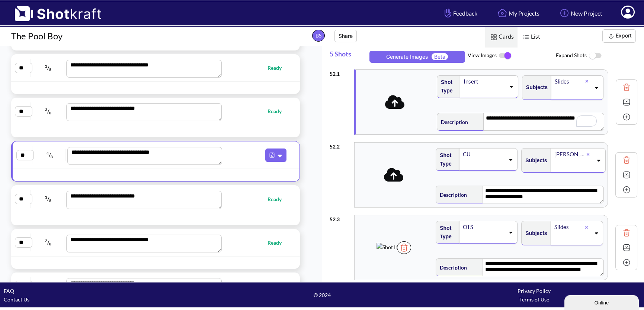 The width and height of the screenshot is (644, 310). What do you see at coordinates (619, 36) in the screenshot?
I see `button: Export` at bounding box center [619, 36].